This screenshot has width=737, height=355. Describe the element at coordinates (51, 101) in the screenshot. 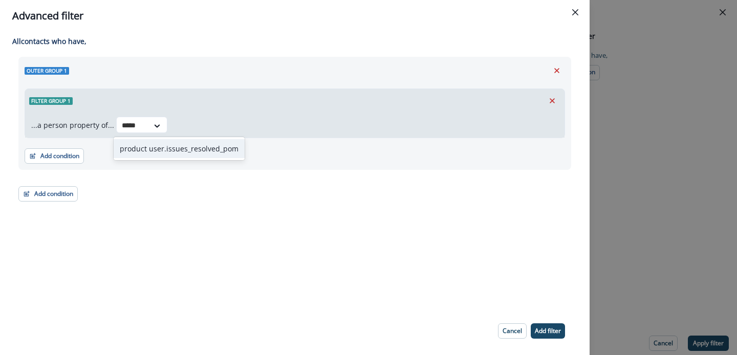

I see `span: Filter group 1` at that location.